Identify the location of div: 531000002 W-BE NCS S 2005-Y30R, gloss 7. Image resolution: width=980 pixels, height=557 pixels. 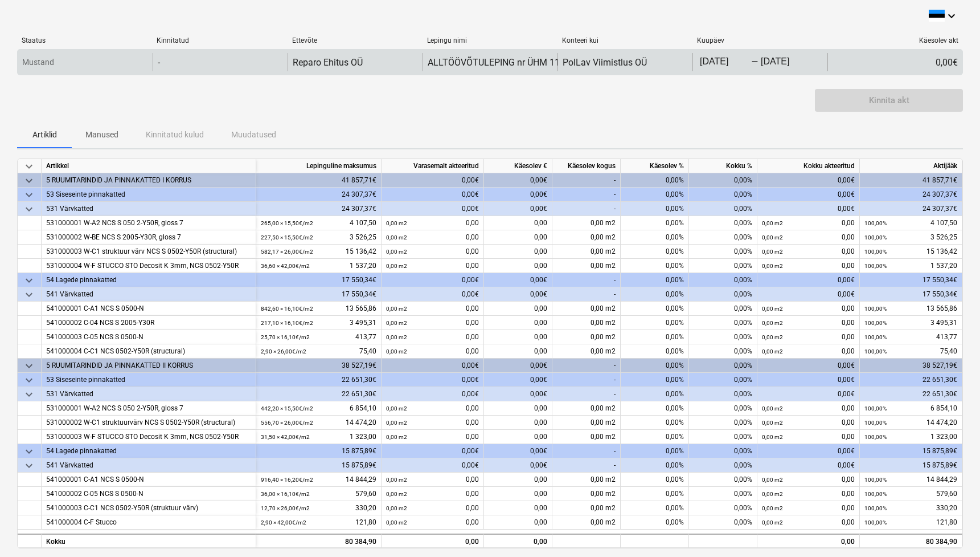
(149, 237).